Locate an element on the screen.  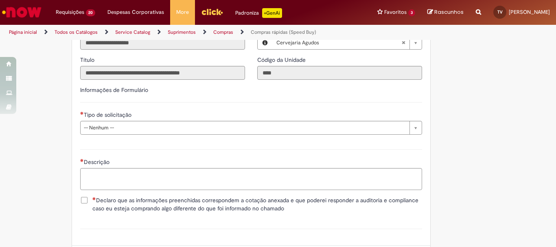
label: Somente leitura - Código da Unidade is located at coordinates (282, 60).